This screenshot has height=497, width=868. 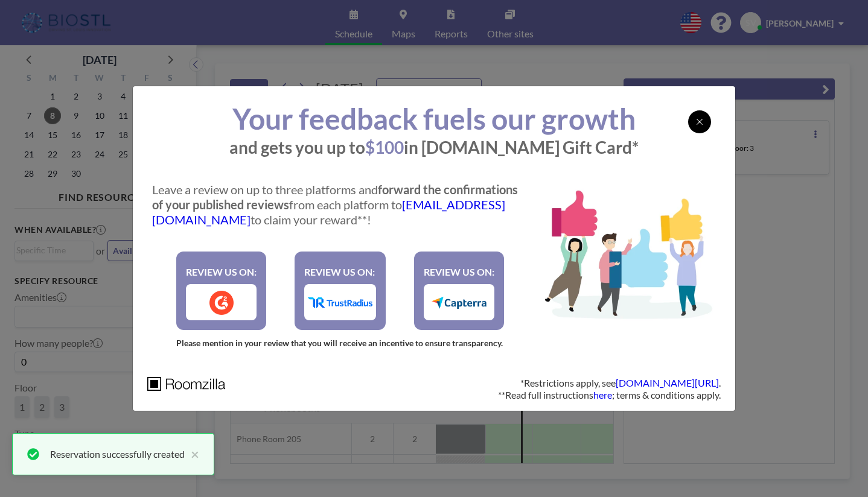 I want to click on img: capterra.186efaef.png, so click(x=459, y=303).